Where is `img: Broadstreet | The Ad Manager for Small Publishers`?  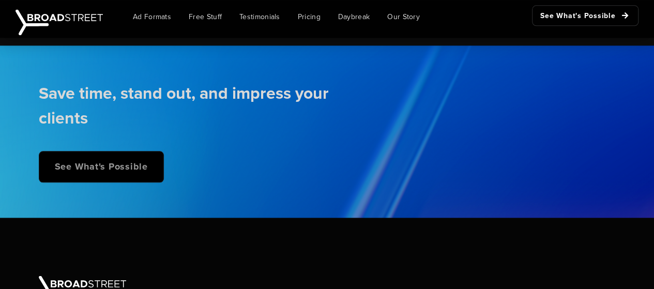 img: Broadstreet | The Ad Manager for Small Publishers is located at coordinates (59, 22).